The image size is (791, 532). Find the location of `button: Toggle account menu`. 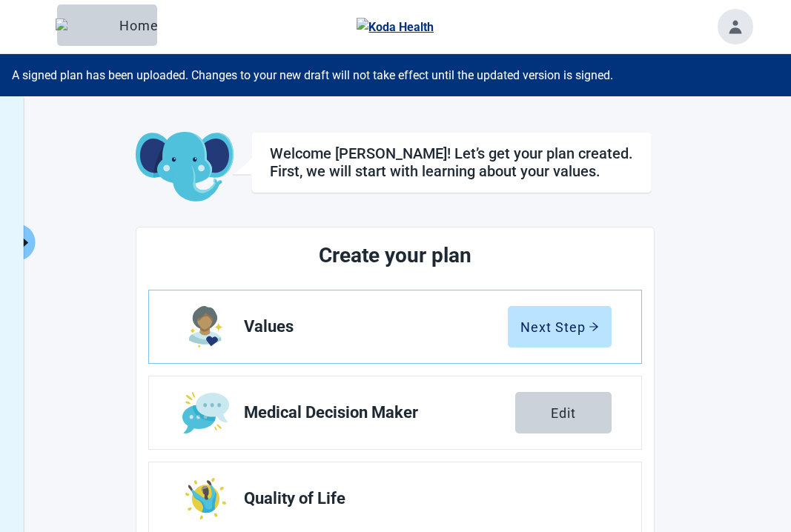

button: Toggle account menu is located at coordinates (735, 26).